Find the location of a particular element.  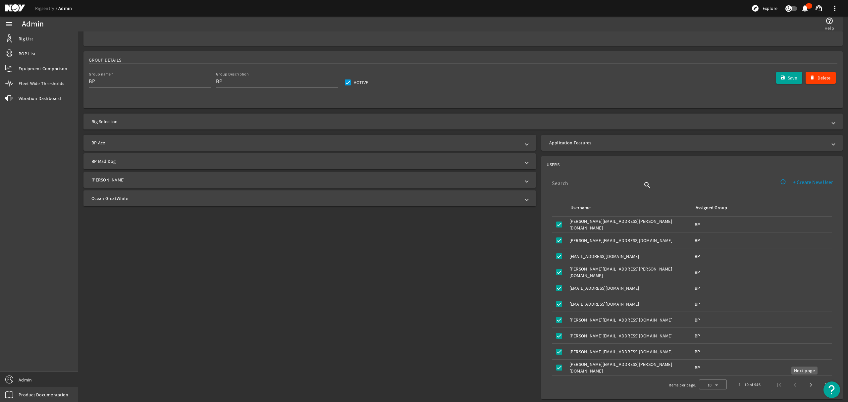

label: Active is located at coordinates (361, 83).